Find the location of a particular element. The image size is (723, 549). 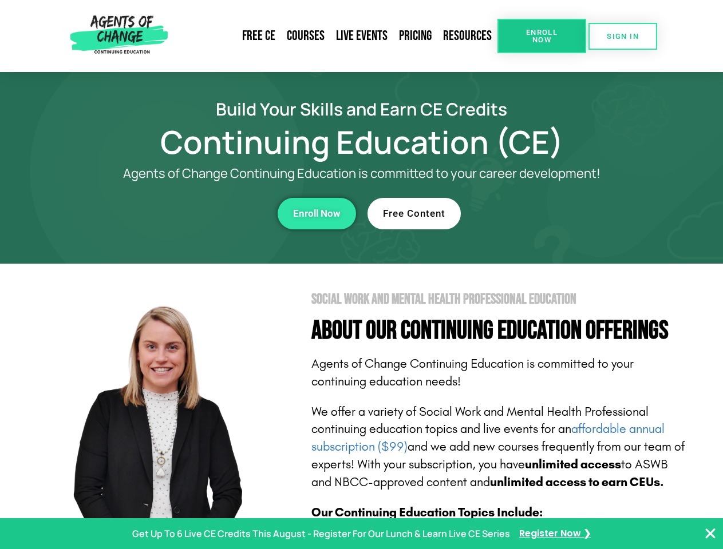

a: Free Content is located at coordinates (414, 213).